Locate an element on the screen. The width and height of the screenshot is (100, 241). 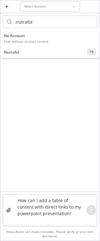
textarea: How can I add a table of content with direct links to my powerpoint presentation? is located at coordinates (50, 210).